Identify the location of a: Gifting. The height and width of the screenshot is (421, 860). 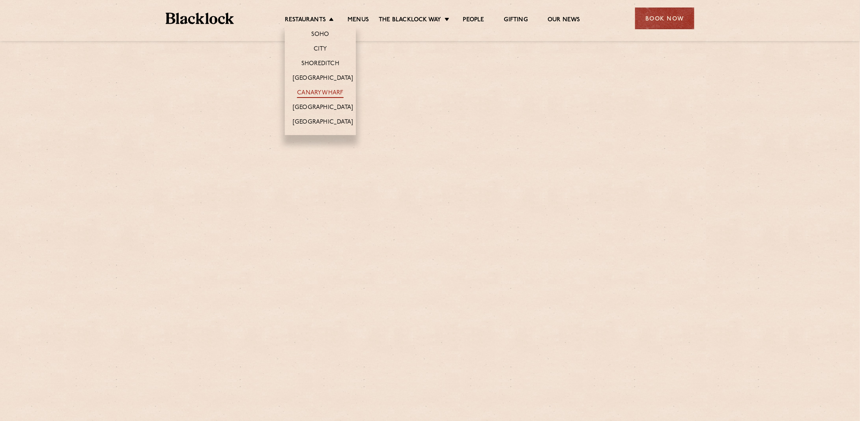
(516, 21).